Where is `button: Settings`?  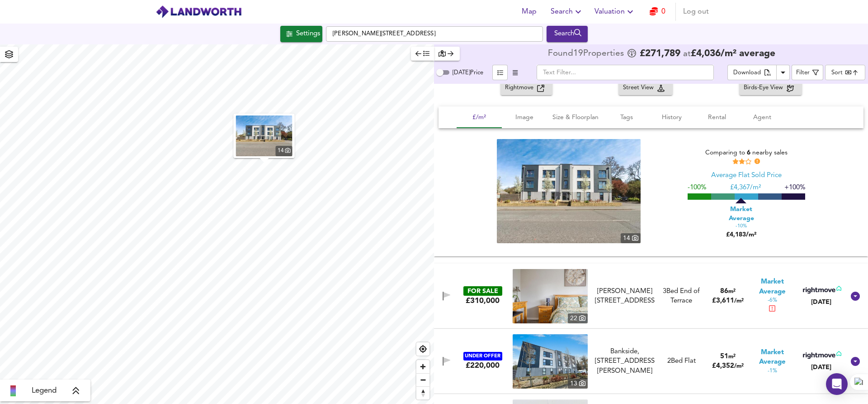
button: Settings is located at coordinates (301, 34).